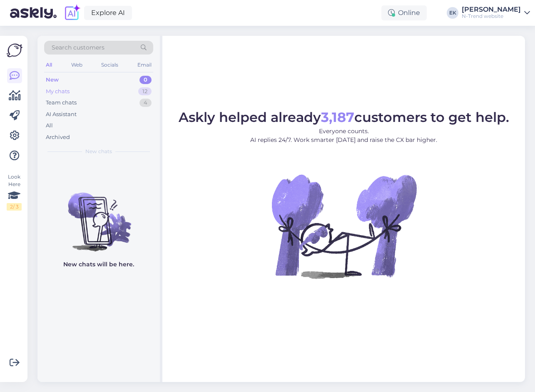 The width and height of the screenshot is (535, 392). Describe the element at coordinates (108, 13) in the screenshot. I see `a: Explore AI` at that location.